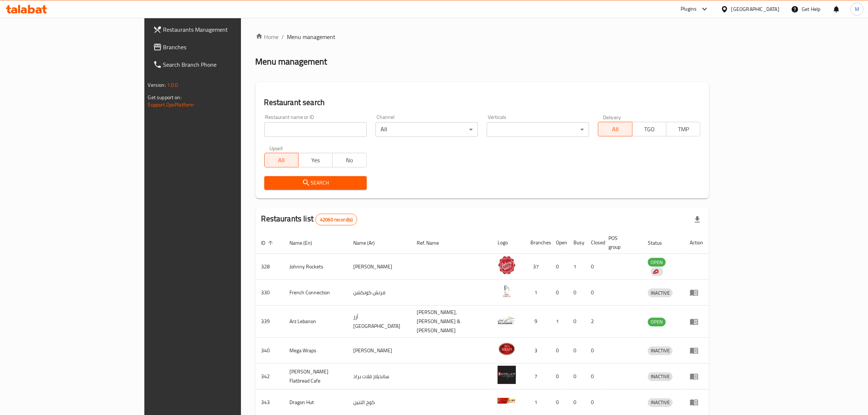  I want to click on span: POS group, so click(620, 243).